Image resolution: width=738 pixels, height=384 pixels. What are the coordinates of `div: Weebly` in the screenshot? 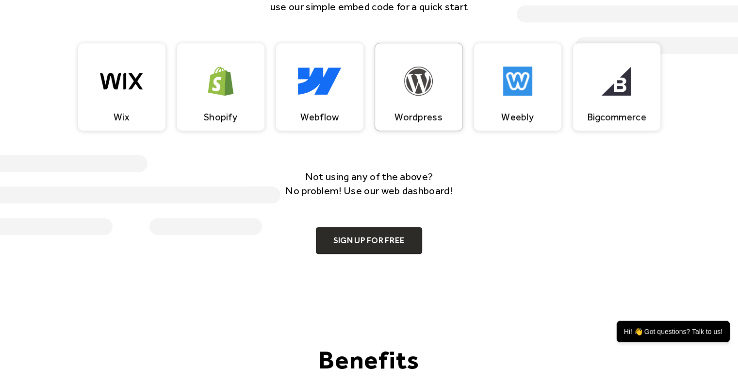 It's located at (517, 117).